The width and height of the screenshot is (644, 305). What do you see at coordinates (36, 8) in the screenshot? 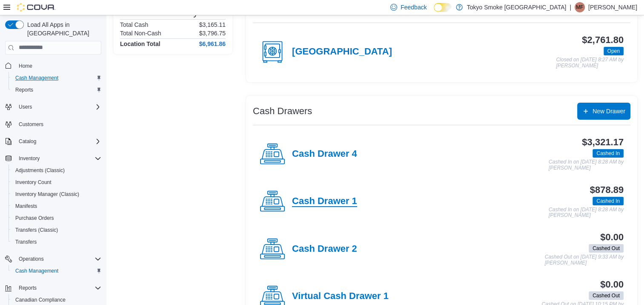
I see `img: Cova` at bounding box center [36, 8].